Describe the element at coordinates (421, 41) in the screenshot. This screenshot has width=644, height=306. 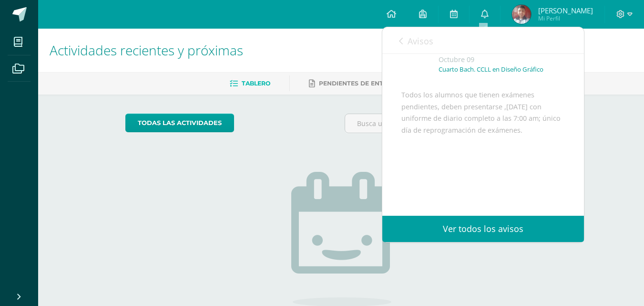
I see `span: Avisos` at that location.